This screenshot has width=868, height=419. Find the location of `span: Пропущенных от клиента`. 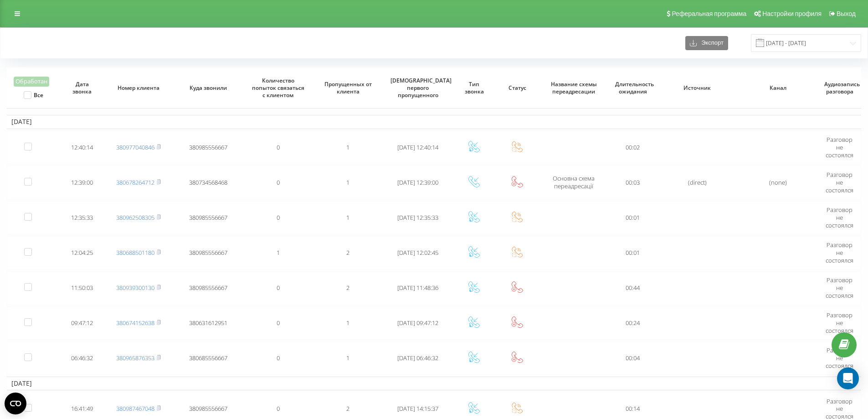

span: Пропущенных от клиента is located at coordinates (348, 87).